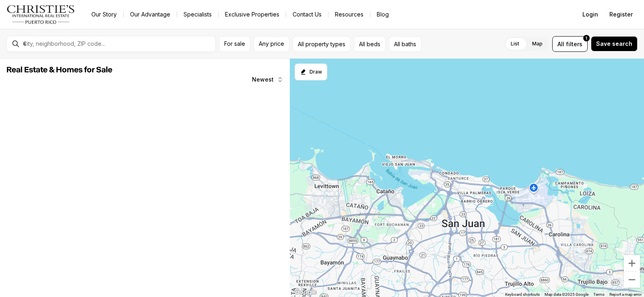 The image size is (644, 297). Describe the element at coordinates (40, 15) in the screenshot. I see `a: logo` at that location.